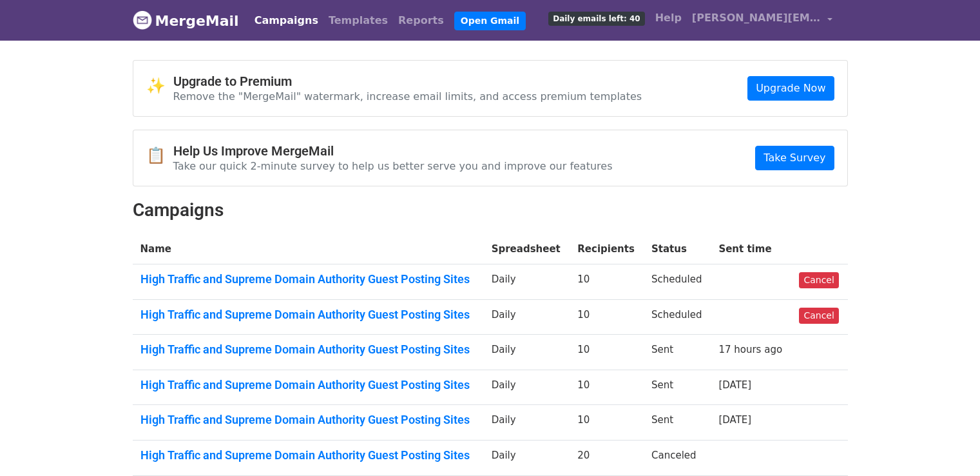 The image size is (980, 476). Describe the element at coordinates (677, 458) in the screenshot. I see `td: Canceled` at that location.